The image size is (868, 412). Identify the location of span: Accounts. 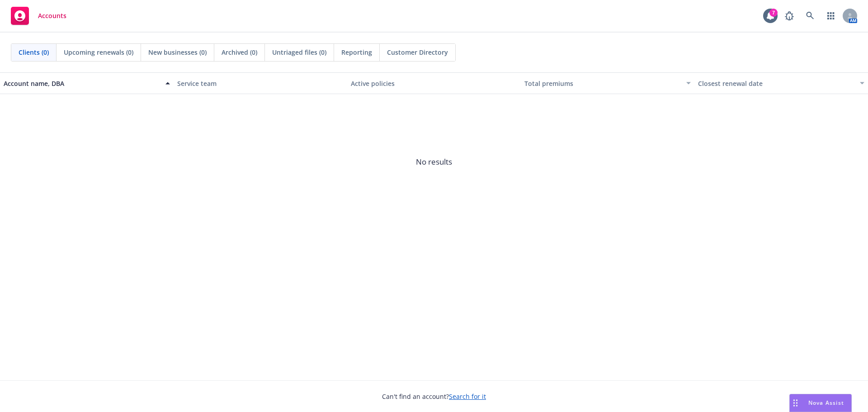
(52, 16).